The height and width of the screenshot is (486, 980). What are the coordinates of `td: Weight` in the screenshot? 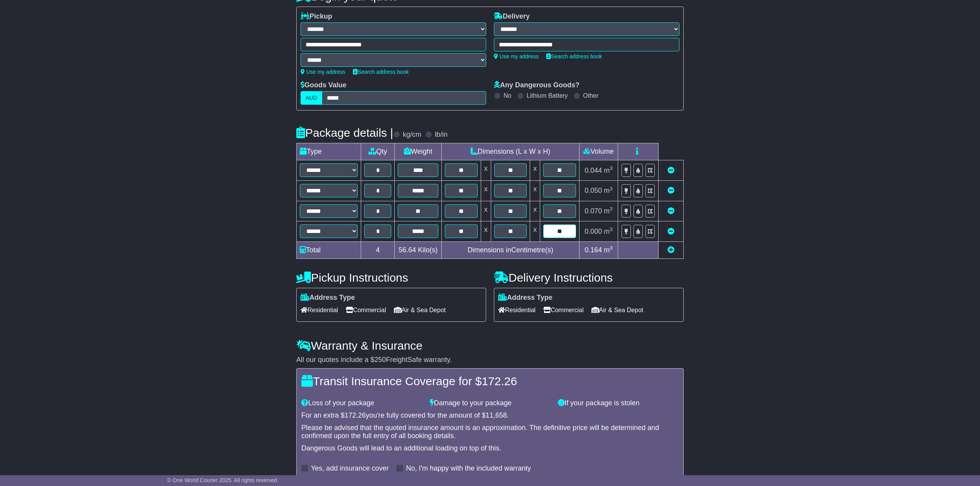 It's located at (419, 152).